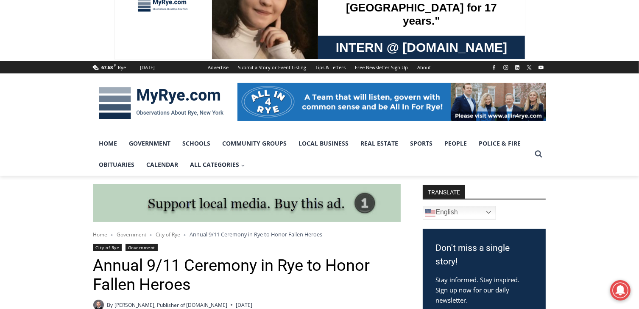  I want to click on a: Linkedin, so click(517, 67).